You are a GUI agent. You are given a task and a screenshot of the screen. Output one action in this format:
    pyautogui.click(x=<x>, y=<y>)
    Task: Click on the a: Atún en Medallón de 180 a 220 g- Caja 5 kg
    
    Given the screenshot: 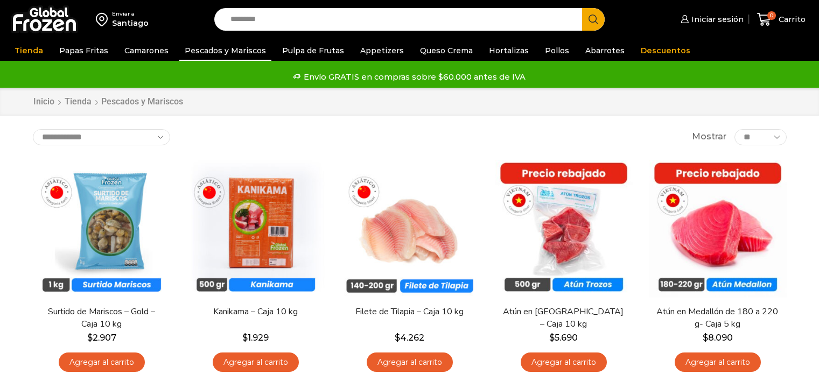 What is the action you would take?
    pyautogui.click(x=718, y=318)
    